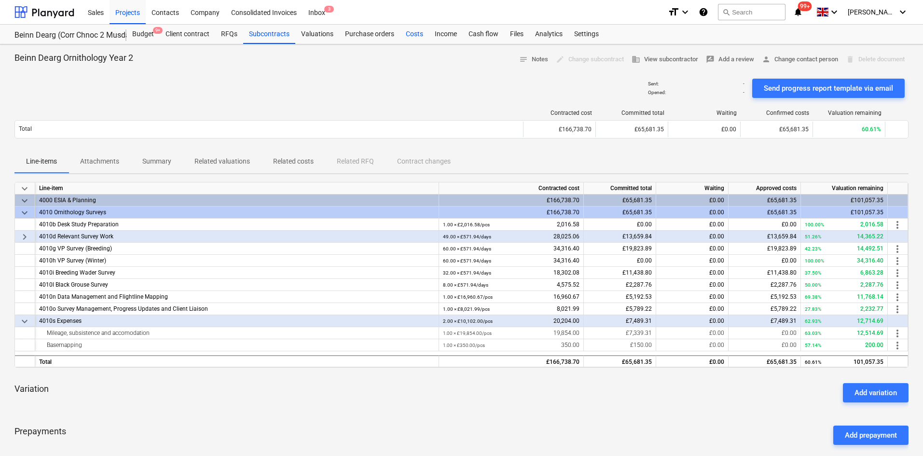 The width and height of the screenshot is (923, 456). Describe the element at coordinates (446, 34) in the screenshot. I see `div: Income` at that location.